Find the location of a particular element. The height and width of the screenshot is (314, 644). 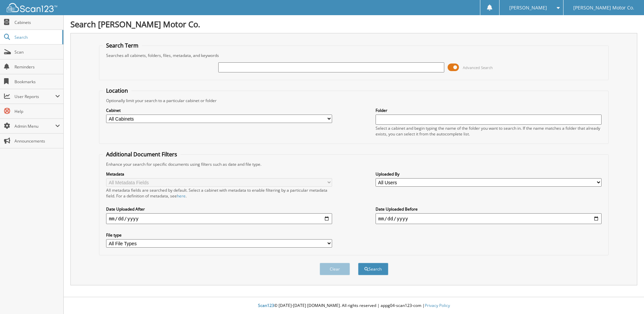

div: All metadata fields are searched by default. Select a cabinet with metadata to enable filtering b... is located at coordinates (219, 193).